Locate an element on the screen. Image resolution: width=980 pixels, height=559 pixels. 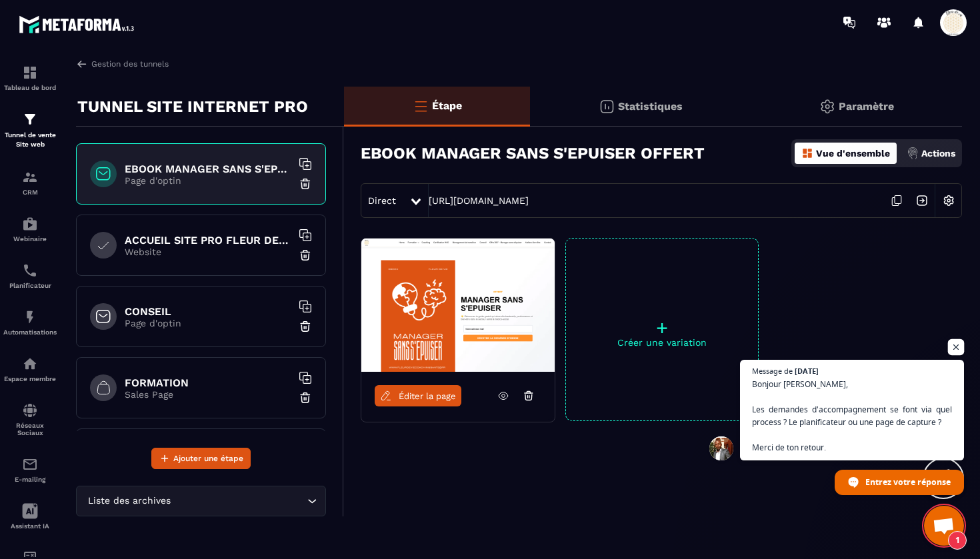
span: Liste des archives is located at coordinates (129, 502).